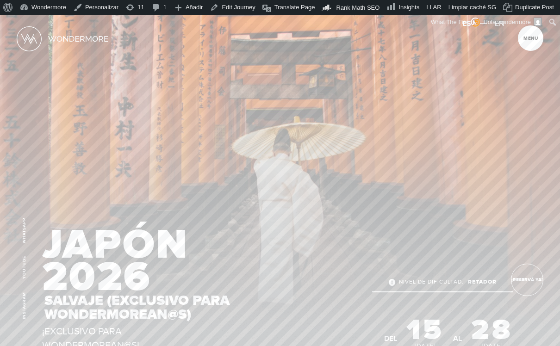 This screenshot has width=560, height=346. Describe the element at coordinates (357, 7) in the screenshot. I see `span: Rank Math SEO` at that location.